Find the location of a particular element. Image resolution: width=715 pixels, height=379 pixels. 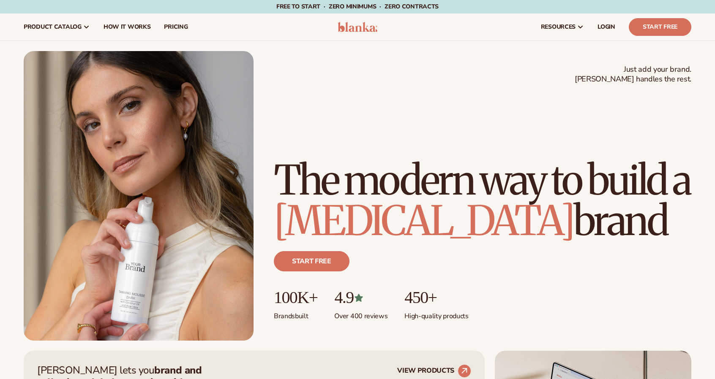

a: product catalog is located at coordinates (57, 27).